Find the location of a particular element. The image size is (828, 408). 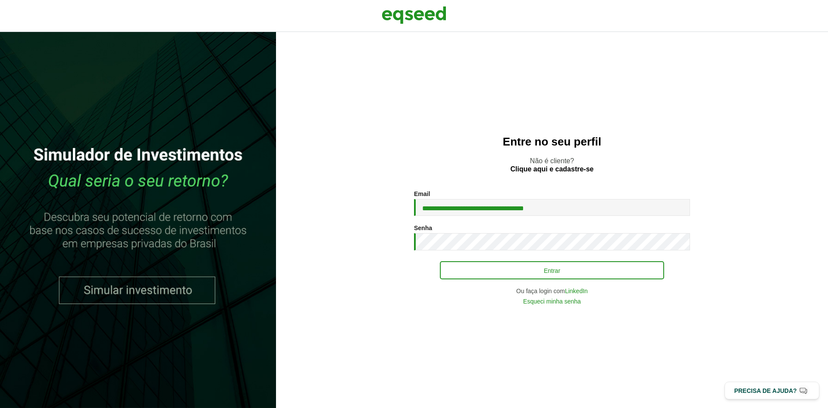

h2: Entre no seu perfil is located at coordinates (552, 142).